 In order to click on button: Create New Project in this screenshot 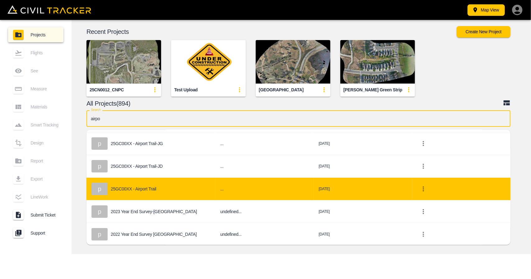, I will do `click(483, 32)`.